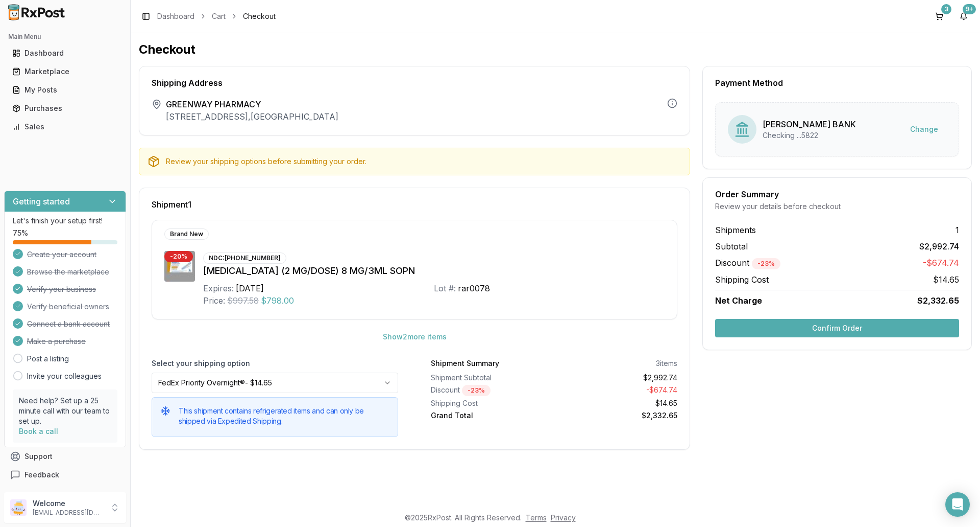 The width and height of the screenshot is (980, 527). What do you see at coordinates (61, 289) in the screenshot?
I see `span: Verify your business` at bounding box center [61, 289].